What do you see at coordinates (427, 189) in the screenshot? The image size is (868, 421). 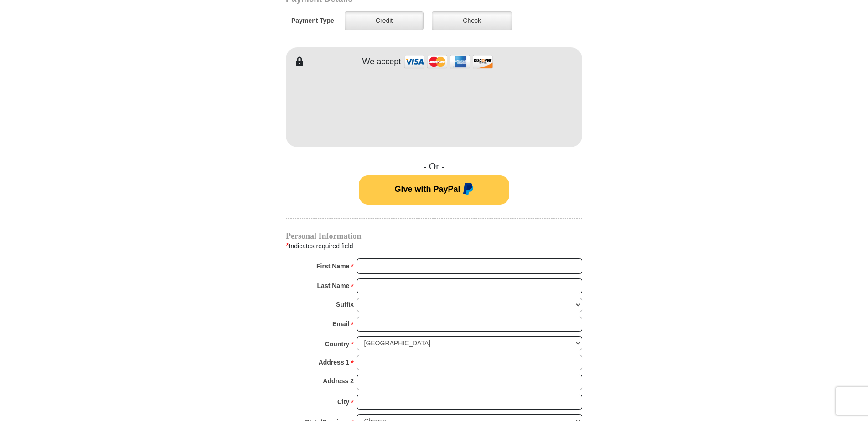 I see `span: Give with PayPal` at bounding box center [427, 189].